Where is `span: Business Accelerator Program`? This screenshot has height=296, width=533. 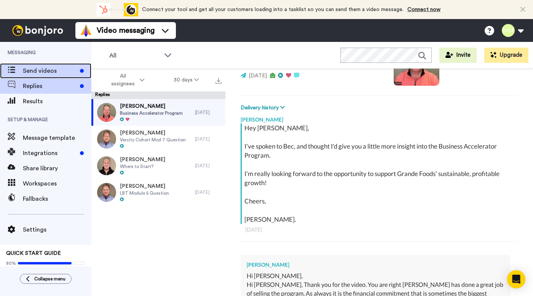
span: Business Accelerator Program is located at coordinates (151, 113).